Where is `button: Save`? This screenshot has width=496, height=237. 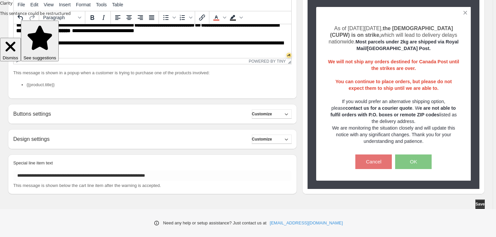 button: Save is located at coordinates (480, 205).